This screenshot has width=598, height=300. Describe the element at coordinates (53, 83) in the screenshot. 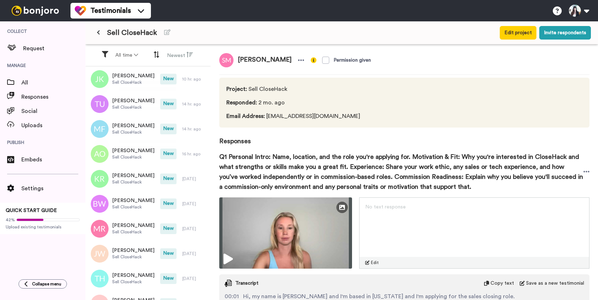

I see `span: All` at that location.